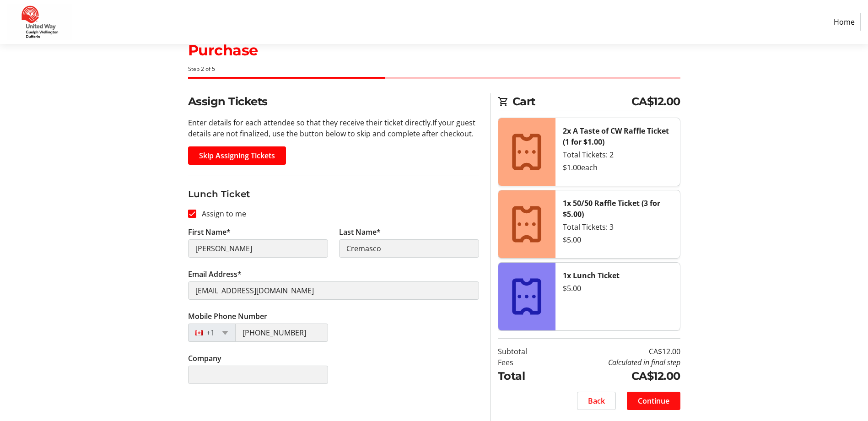  I want to click on label: Assign to me, so click(221, 213).